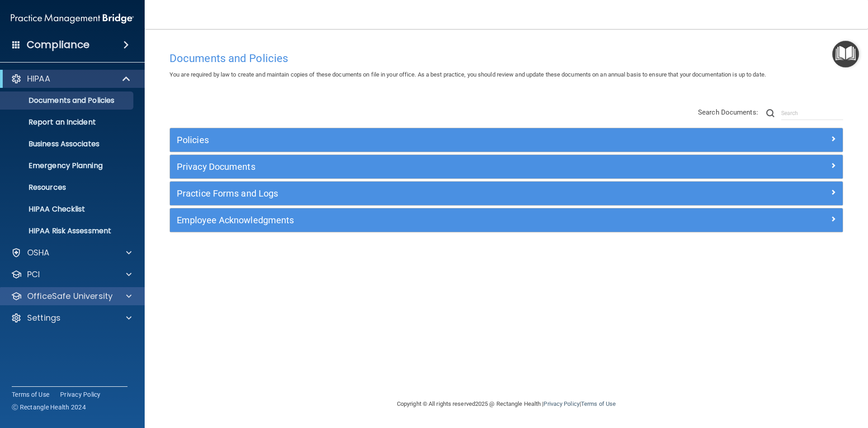 This screenshot has height=428, width=868. I want to click on a: Practice Forms and Logs, so click(507, 193).